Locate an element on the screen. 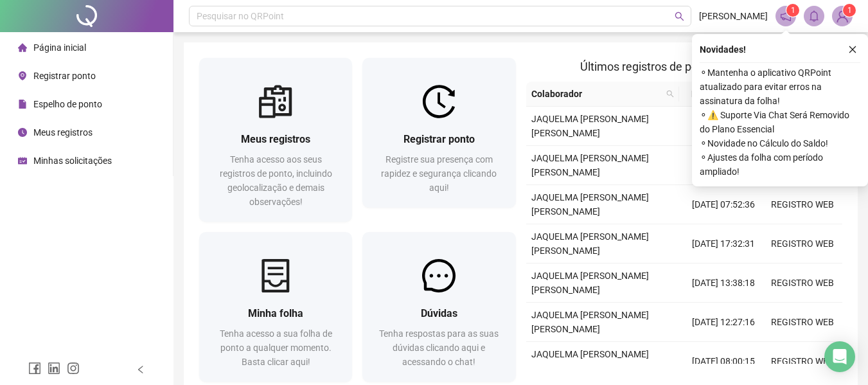 Image resolution: width=868 pixels, height=385 pixels. span: left is located at coordinates (141, 370).